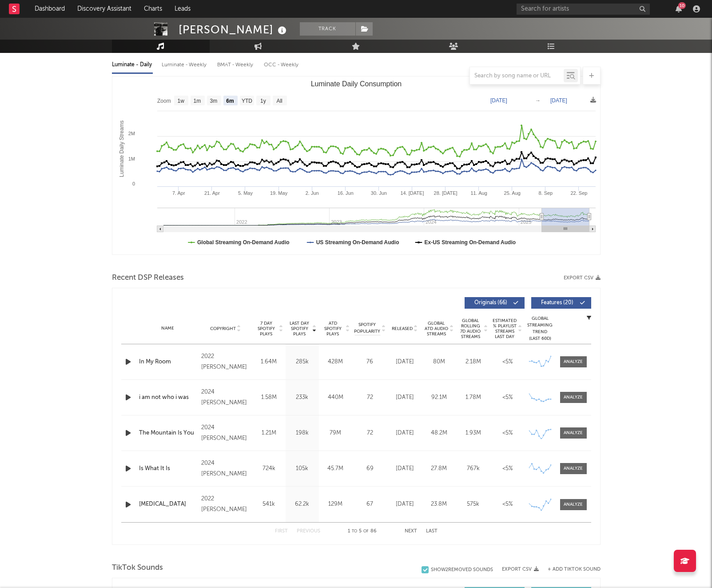 Image resolution: width=712 pixels, height=588 pixels. I want to click on div: 69, so click(370, 468).